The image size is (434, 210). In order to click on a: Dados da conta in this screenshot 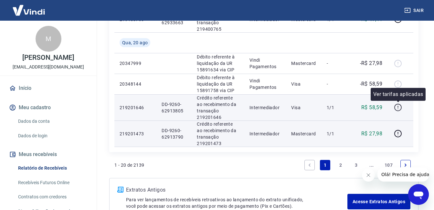, I will do `click(52, 121)`.